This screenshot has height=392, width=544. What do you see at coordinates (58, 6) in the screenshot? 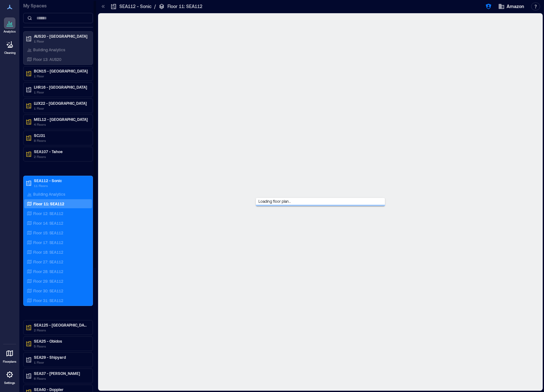
I see `p: My Spaces` at bounding box center [58, 6].